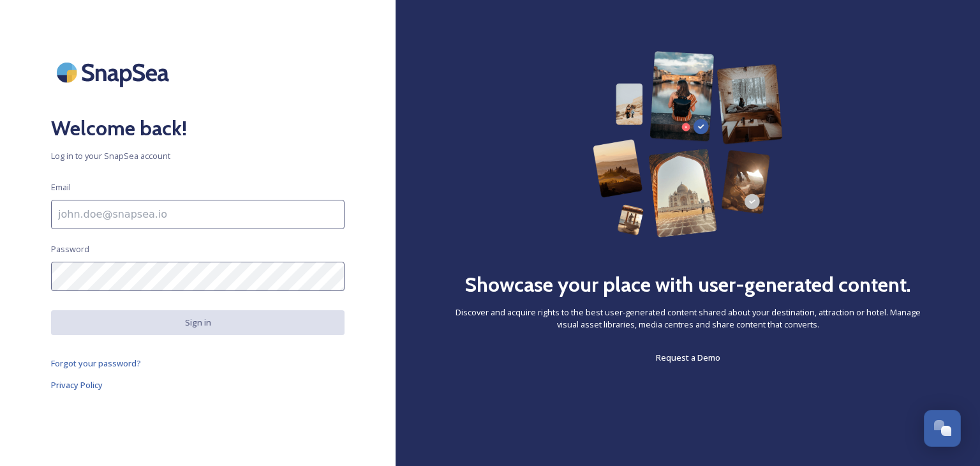 The width and height of the screenshot is (980, 466). What do you see at coordinates (60, 187) in the screenshot?
I see `span: Email` at bounding box center [60, 187].